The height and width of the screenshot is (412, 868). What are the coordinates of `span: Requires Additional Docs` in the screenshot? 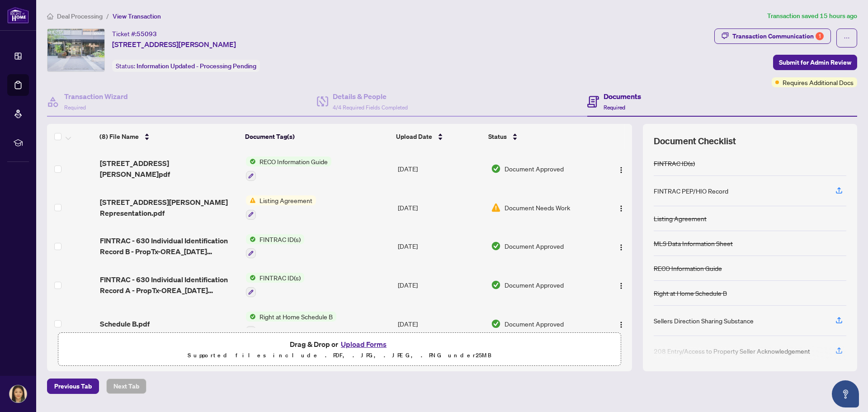 It's located at (818, 82).